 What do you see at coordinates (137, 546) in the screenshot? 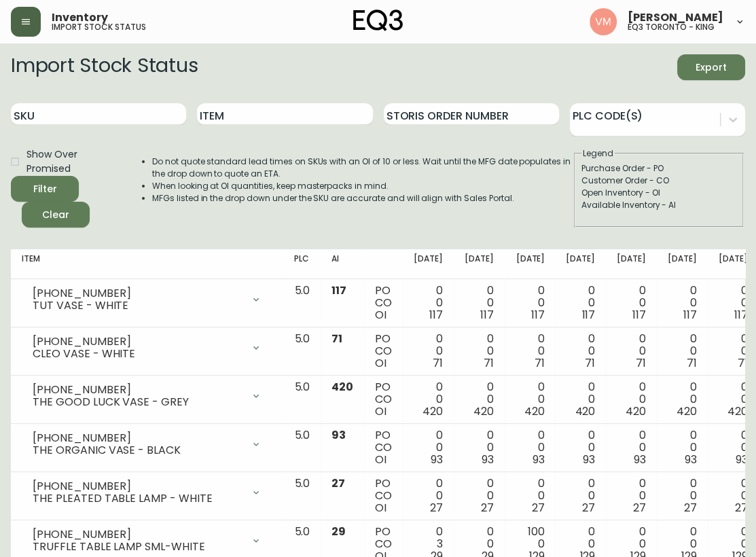
I see `div: TRUFFLE TABLE LAMP SML-WHITE` at bounding box center [137, 546].